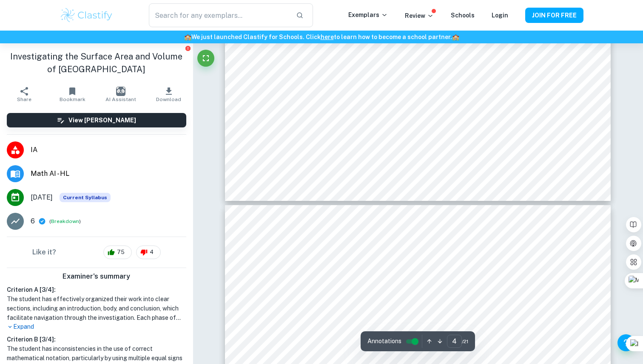  Describe the element at coordinates (121, 252) in the screenshot. I see `span: 75` at that location.